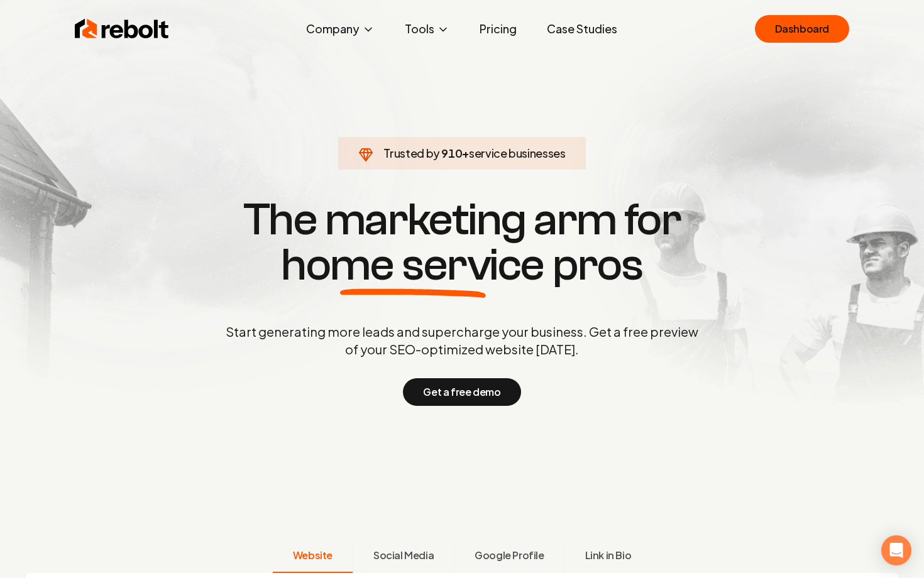 Image resolution: width=924 pixels, height=578 pixels. Describe the element at coordinates (340, 29) in the screenshot. I see `button: Company` at that location.